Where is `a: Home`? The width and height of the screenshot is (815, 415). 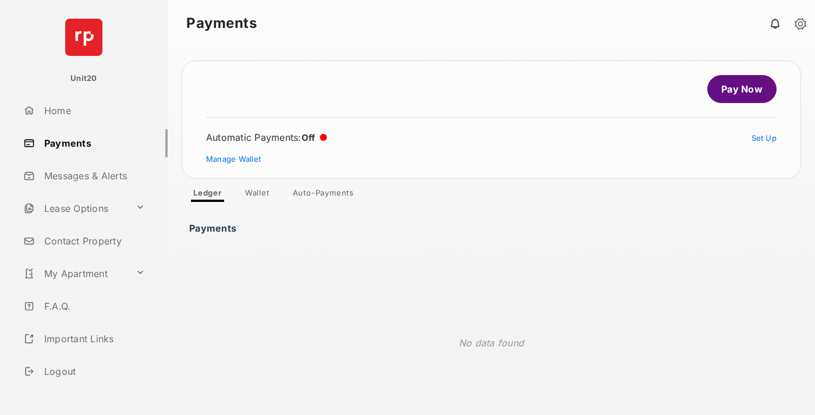
a: Home is located at coordinates (93, 111).